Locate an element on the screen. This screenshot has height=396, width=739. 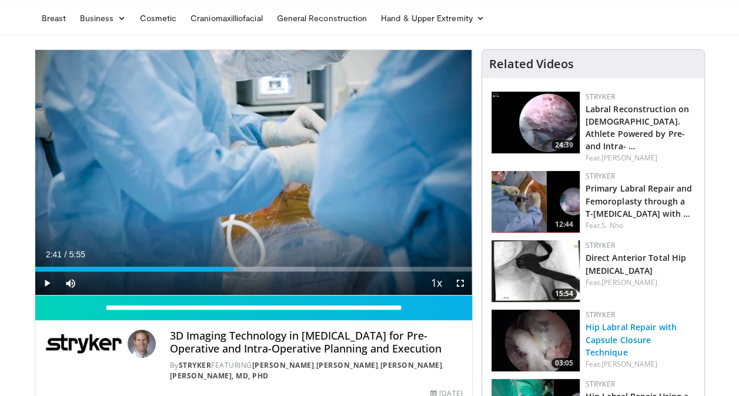
a: 12:44 is located at coordinates (536, 202).